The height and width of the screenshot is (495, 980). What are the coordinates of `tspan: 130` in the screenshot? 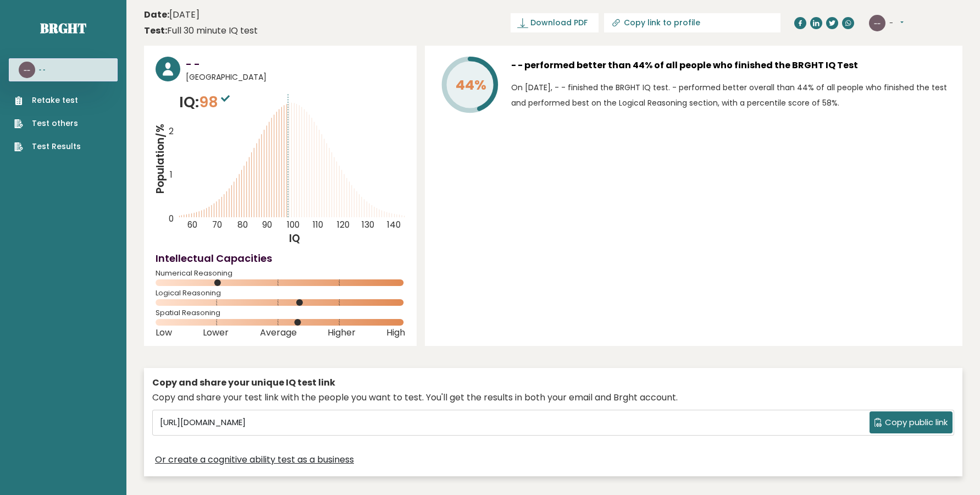 It's located at (368, 224).